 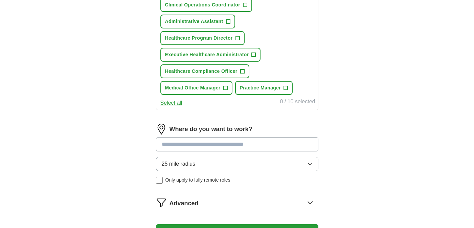 I want to click on button: Medical Office Manager, so click(x=196, y=88).